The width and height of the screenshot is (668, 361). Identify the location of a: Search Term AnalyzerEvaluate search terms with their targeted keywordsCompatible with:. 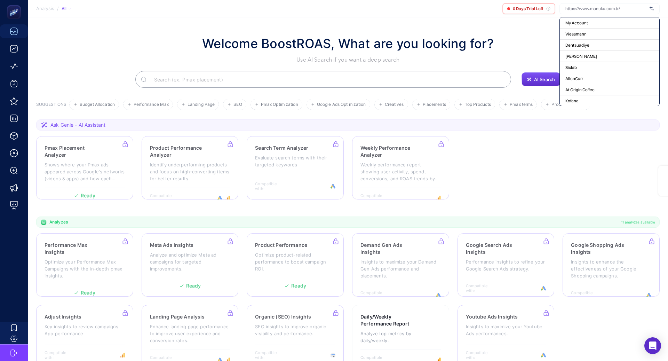
(295, 168).